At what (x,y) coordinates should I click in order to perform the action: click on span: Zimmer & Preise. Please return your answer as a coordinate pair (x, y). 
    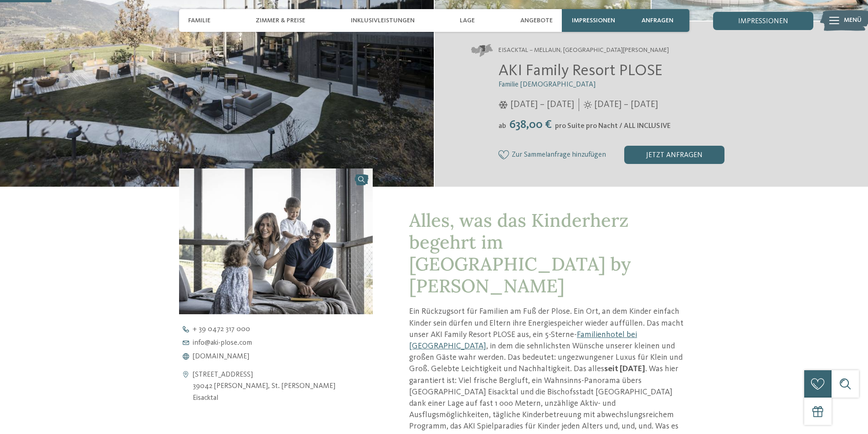
    Looking at the image, I should click on (280, 21).